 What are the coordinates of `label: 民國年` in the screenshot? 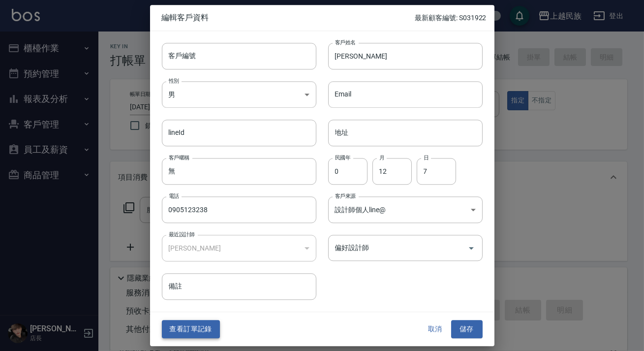 It's located at (342, 157).